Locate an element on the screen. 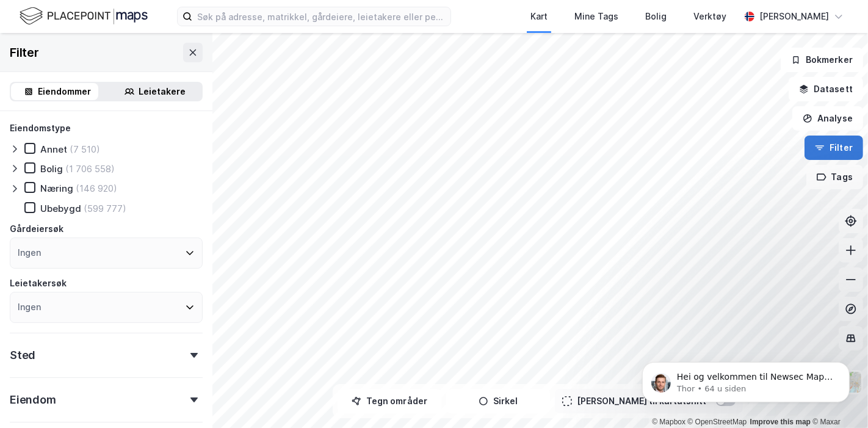 The width and height of the screenshot is (868, 428). img: Profile image for Thor is located at coordinates (37, 46).